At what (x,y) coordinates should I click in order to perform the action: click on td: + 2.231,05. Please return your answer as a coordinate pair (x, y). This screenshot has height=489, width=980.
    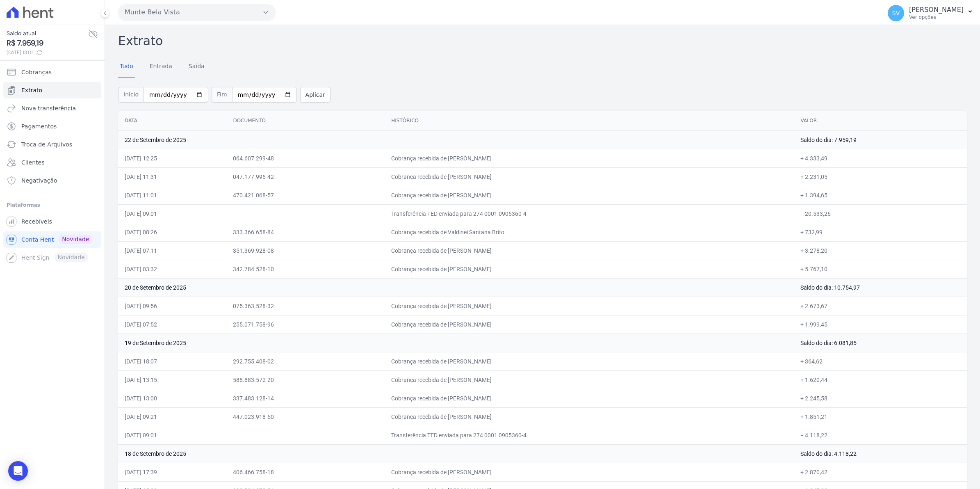
    Looking at the image, I should click on (881, 177).